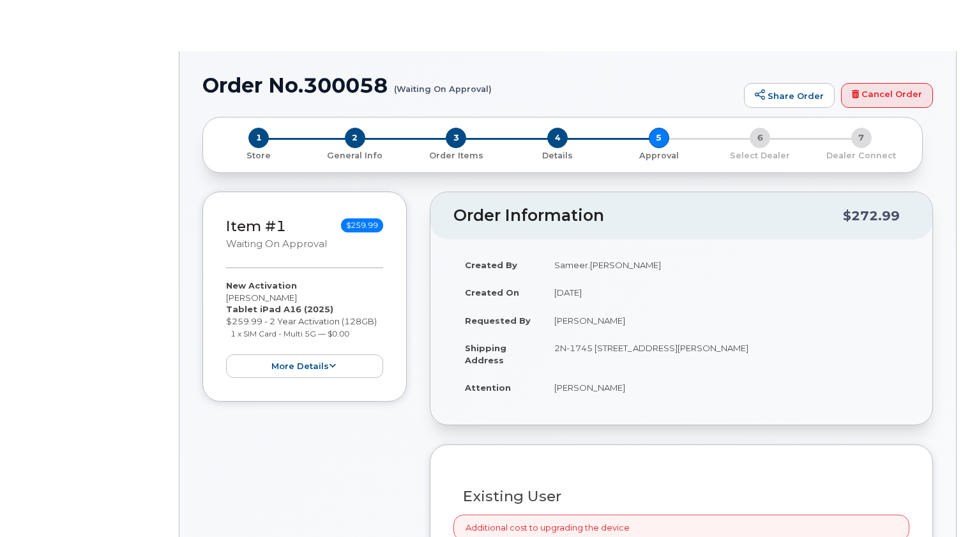  Describe the element at coordinates (456, 156) in the screenshot. I see `p: Order Items` at that location.